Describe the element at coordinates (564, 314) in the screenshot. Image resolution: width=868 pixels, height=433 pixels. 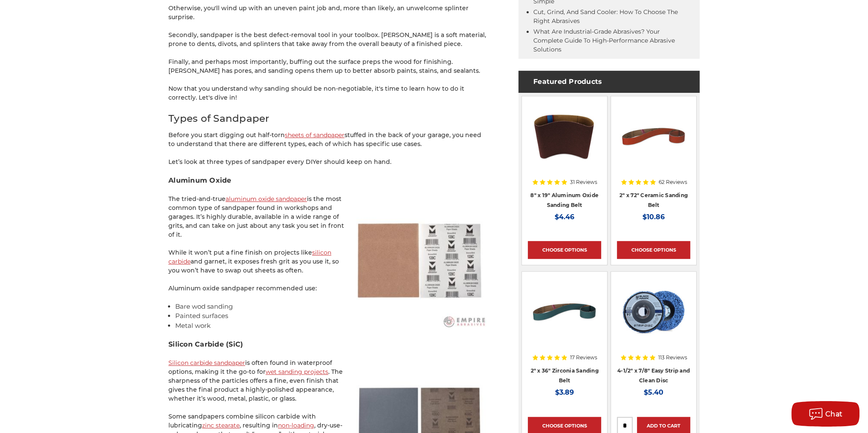
I see `a: 2" x 36" Zirconia Pipe Sanding Belt` at that location.